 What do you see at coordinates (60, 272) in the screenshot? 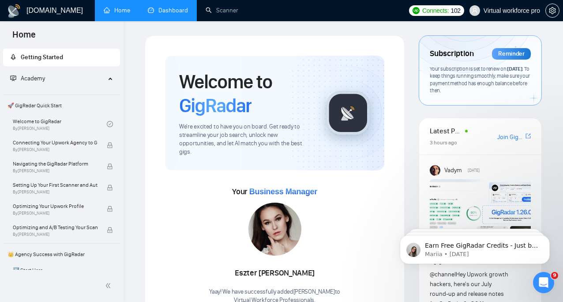
I see `a: 1️⃣ Start Here` at bounding box center [60, 272].